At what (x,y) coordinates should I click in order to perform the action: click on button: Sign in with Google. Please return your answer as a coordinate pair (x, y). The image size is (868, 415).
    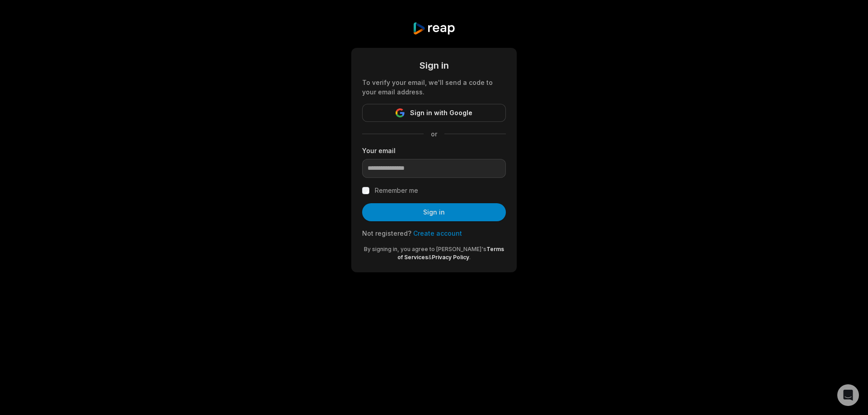
    Looking at the image, I should click on (434, 113).